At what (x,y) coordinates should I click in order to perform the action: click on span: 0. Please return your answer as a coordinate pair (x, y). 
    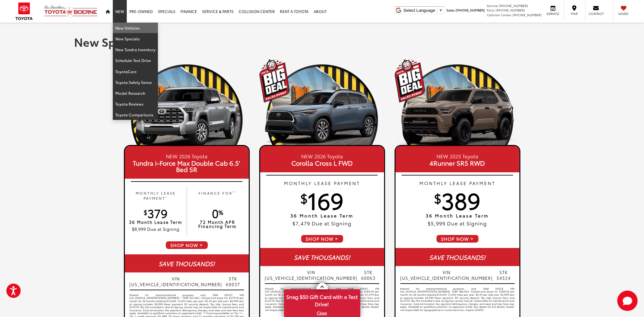
    Looking at the image, I should click on (218, 212).